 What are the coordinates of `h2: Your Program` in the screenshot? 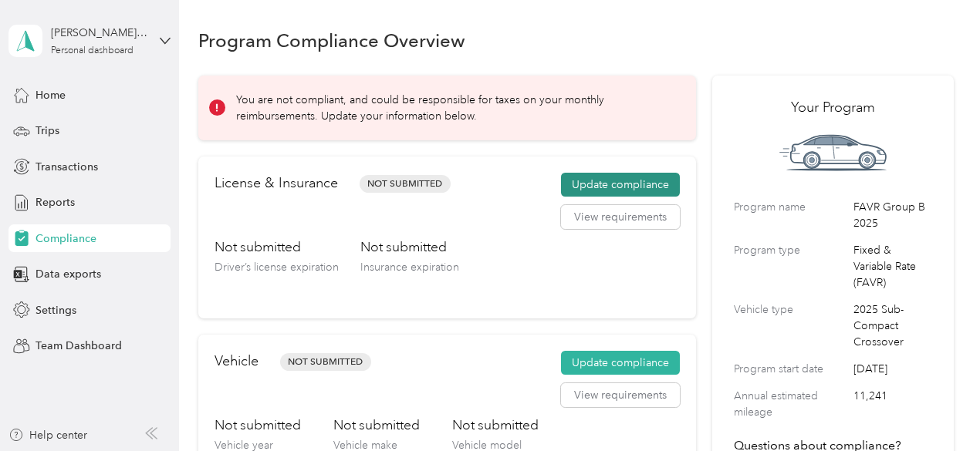 It's located at (833, 108).